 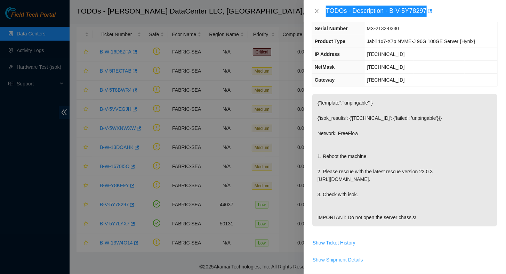 I want to click on span: MX-2132-0330, so click(x=383, y=29).